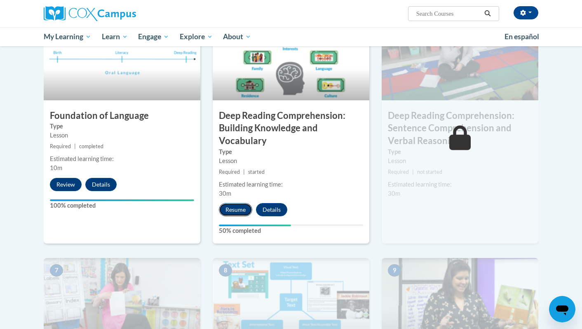 This screenshot has height=329, width=582. I want to click on img: Cox Campus, so click(90, 14).